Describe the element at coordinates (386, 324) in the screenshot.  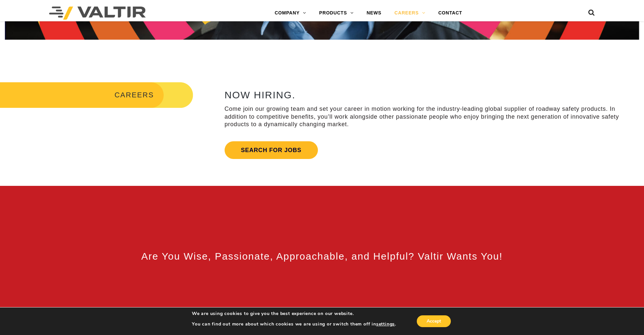
I see `button: settings` at that location.